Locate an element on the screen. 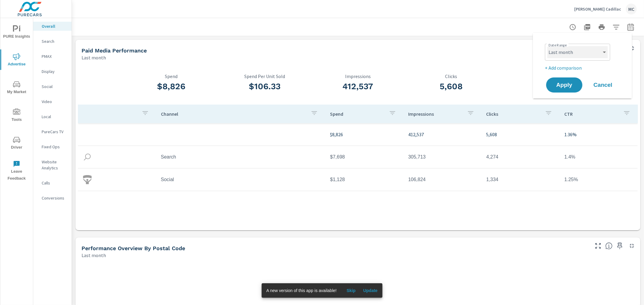 The height and width of the screenshot is (305, 644). td: 305,713 is located at coordinates (442, 157).